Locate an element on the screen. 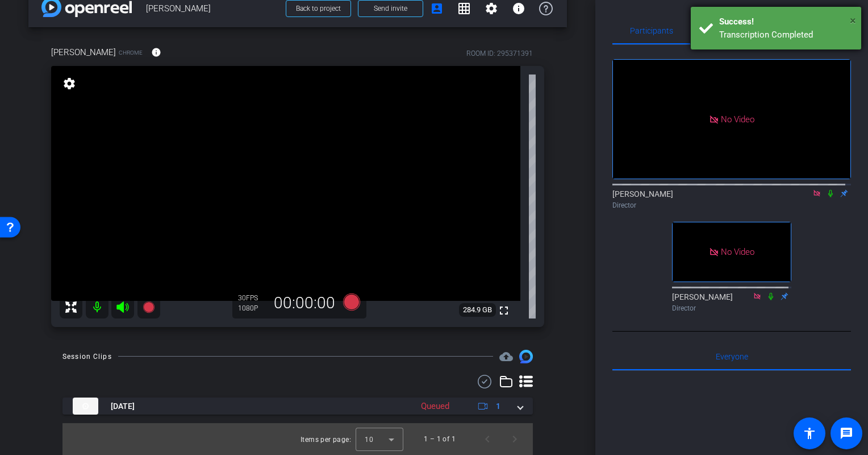  button: Next page is located at coordinates (514, 439).